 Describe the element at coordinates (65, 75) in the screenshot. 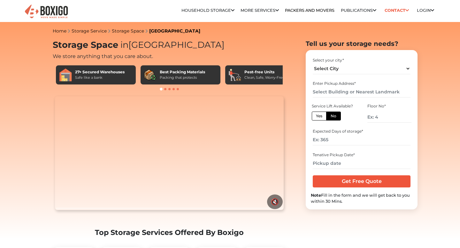

I see `img: 27+ Secured Warehouses` at that location.